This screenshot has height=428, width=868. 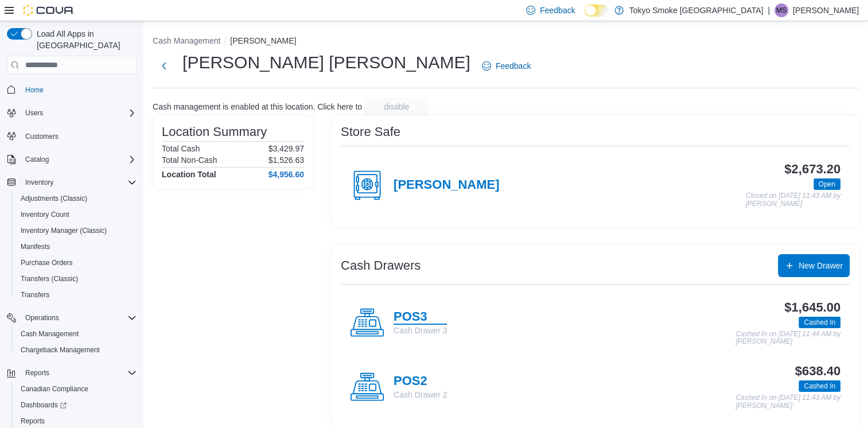 What do you see at coordinates (214, 132) in the screenshot?
I see `h3: Location Summary` at bounding box center [214, 132].